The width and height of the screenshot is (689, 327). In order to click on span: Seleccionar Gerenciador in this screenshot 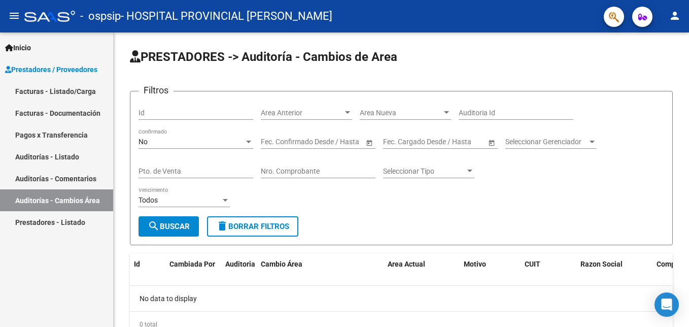, I will do `click(547, 142)`.